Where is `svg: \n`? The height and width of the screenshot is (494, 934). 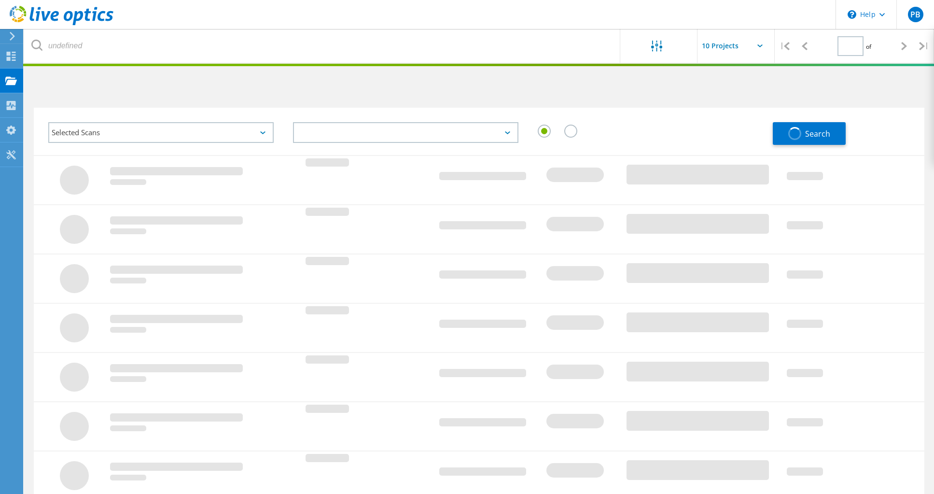
svg: \n is located at coordinates (852, 14).